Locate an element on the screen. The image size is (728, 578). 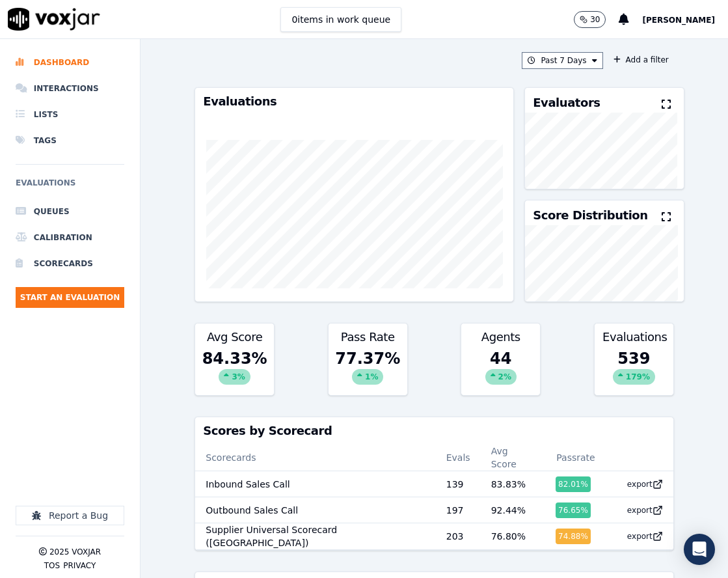
a: Calibration is located at coordinates (70, 238).